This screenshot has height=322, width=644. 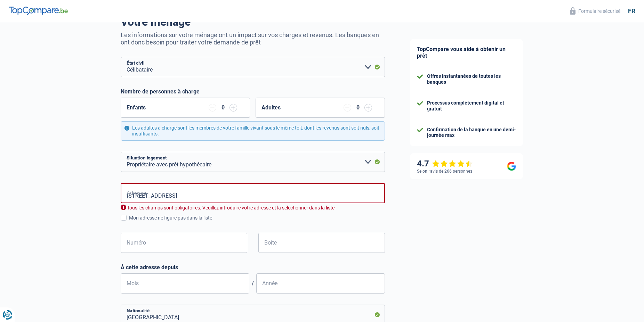 I want to click on div: TopCompare vous aide à obtenir un prêt, so click(x=467, y=53).